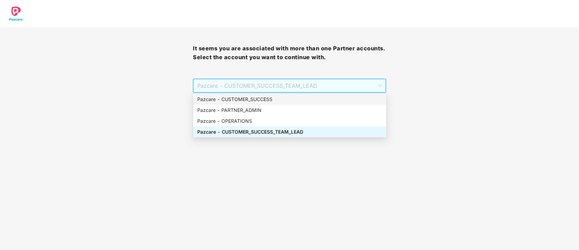  Describe the element at coordinates (290, 132) in the screenshot. I see `div: Pazcare - CUSTOMER_SUCCESS_TEAM_LEAD` at that location.